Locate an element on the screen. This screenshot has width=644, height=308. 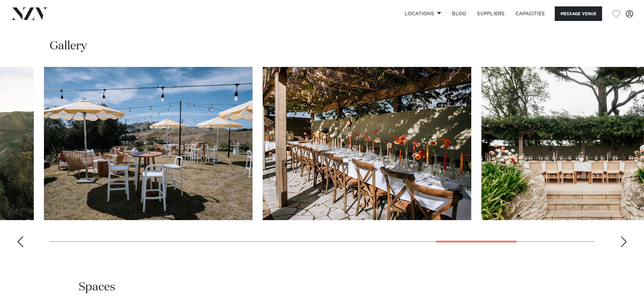
swiper-slide: 13 / 17 is located at coordinates (148, 143).